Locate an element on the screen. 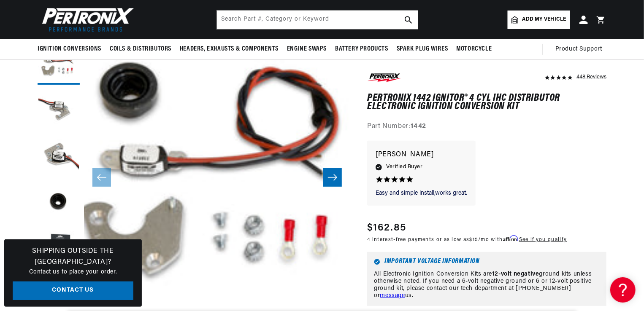 This screenshot has height=311, width=644. button: Load image 3 in gallery view is located at coordinates (58, 156).